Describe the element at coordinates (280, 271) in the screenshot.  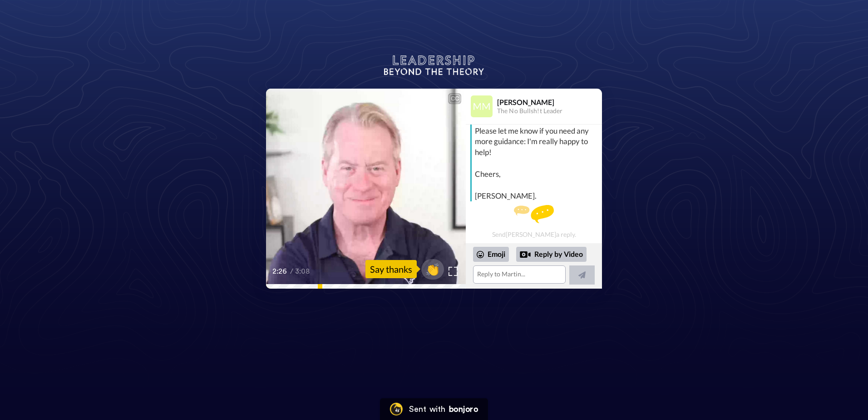
I see `span: 2:26` at that location.